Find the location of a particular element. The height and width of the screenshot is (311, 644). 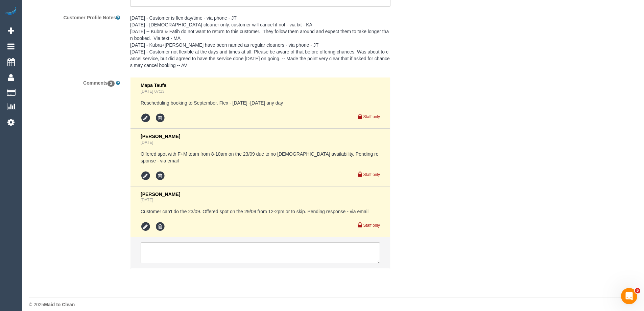

strong: Maid to Clean is located at coordinates (59, 305).